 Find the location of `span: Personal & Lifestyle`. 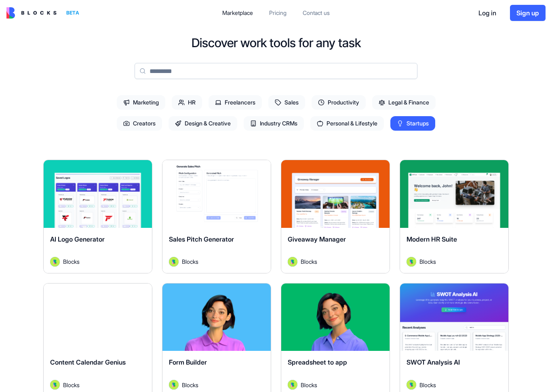

span: Personal & Lifestyle is located at coordinates (347, 123).